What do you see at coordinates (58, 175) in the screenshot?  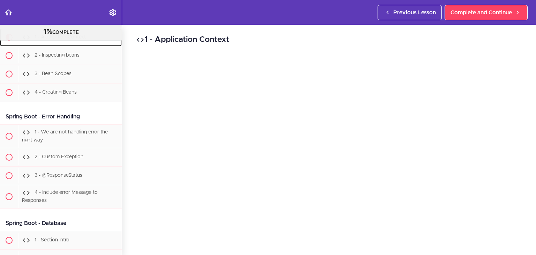 I see `span: 3 - @ResponseStatus` at bounding box center [58, 175].